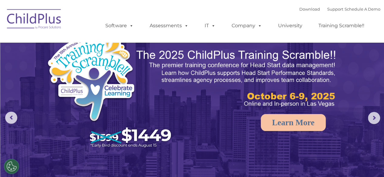 The image size is (384, 177). I want to click on a: Download, so click(309, 9).